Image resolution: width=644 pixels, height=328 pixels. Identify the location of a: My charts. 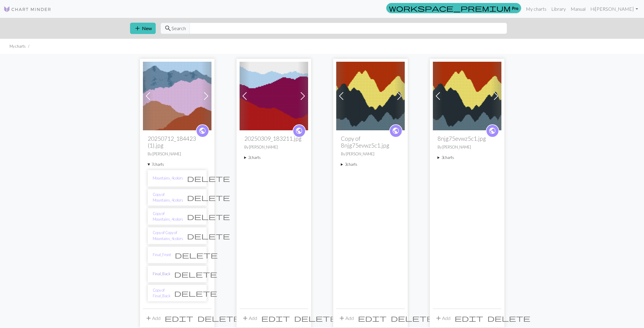
(536, 9).